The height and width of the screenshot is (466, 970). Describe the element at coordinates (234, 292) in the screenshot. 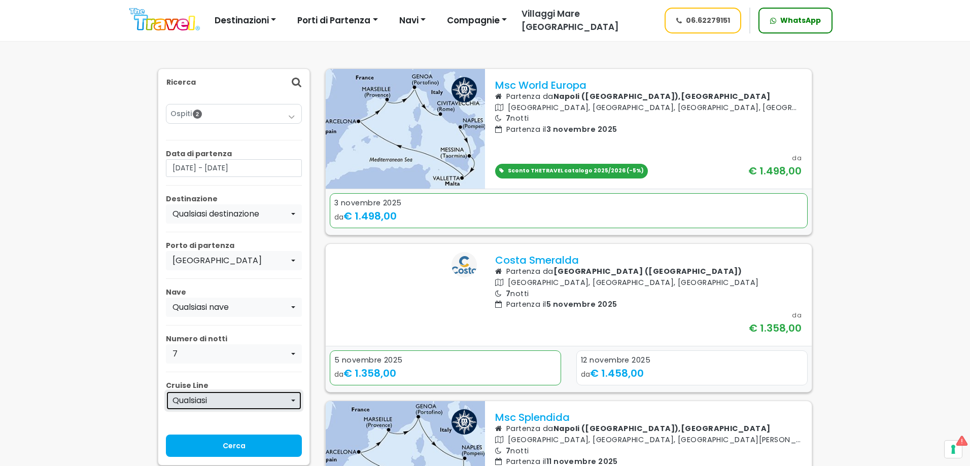

I see `p: Nave` at that location.